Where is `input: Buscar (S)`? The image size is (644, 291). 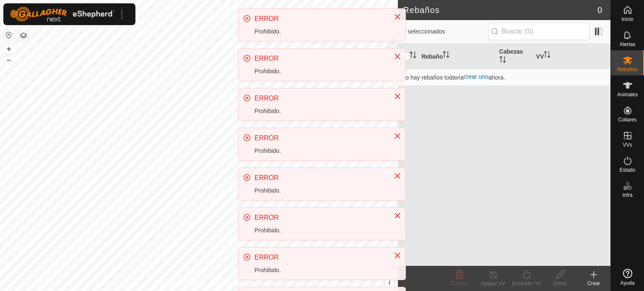 input: Buscar (S) is located at coordinates (539, 31).